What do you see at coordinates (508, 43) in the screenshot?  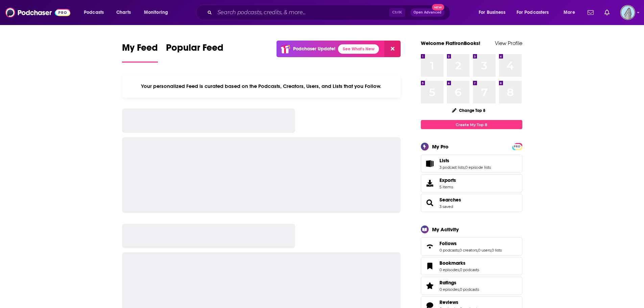 I see `a: View Profile` at bounding box center [508, 43].